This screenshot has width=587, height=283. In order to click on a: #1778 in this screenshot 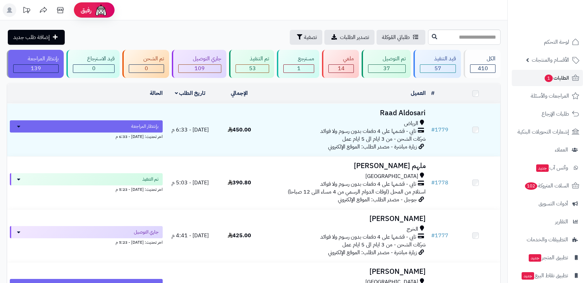, I will do `click(440, 183)`.